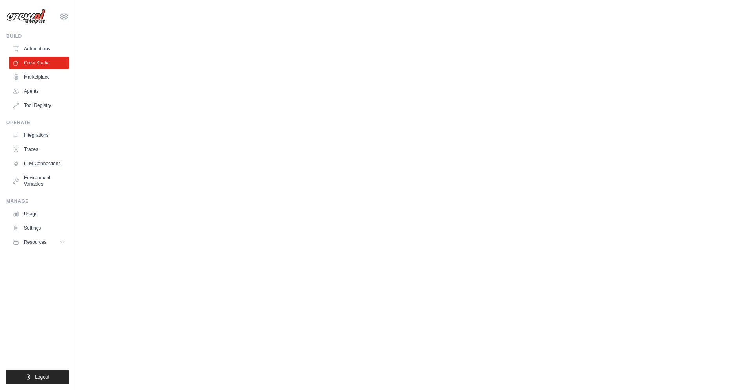  What do you see at coordinates (39, 149) in the screenshot?
I see `a: Traces` at bounding box center [39, 149].